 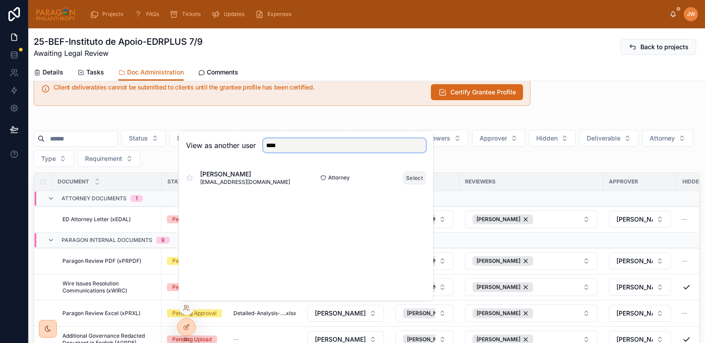 I want to click on a: Projects, so click(x=108, y=14).